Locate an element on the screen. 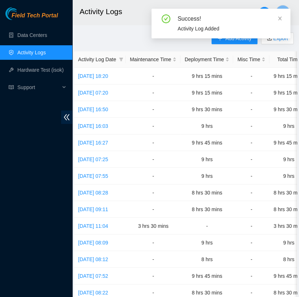  a: Akamai TechnologiesField Tech Portal is located at coordinates (31, 18).